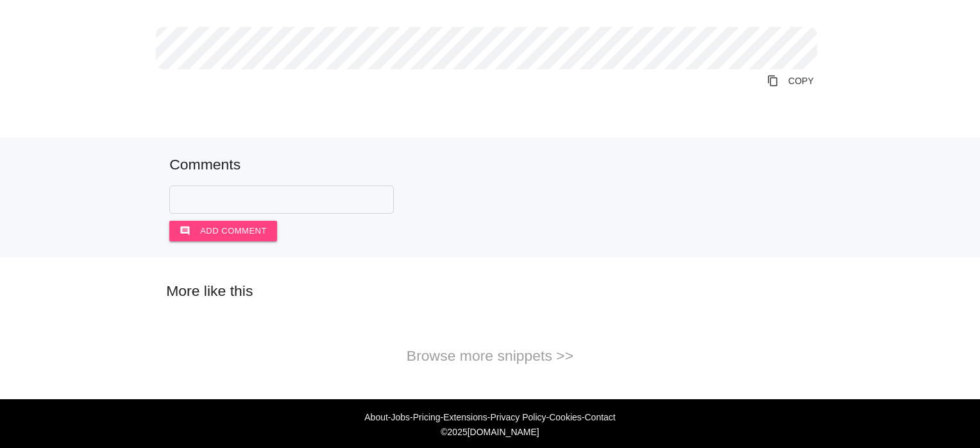 The height and width of the screenshot is (448, 980). What do you see at coordinates (599, 417) in the screenshot?
I see `a: Contact` at bounding box center [599, 417].